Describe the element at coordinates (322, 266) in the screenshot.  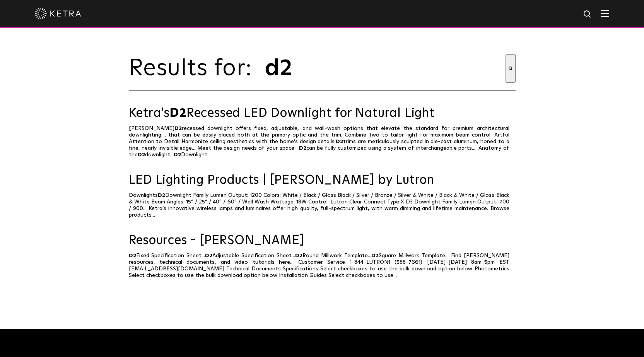
I see `p: Fixed Specification Sheet... Adjustable Specification Sheet... Round Millwork Template... Square ...` at that location.